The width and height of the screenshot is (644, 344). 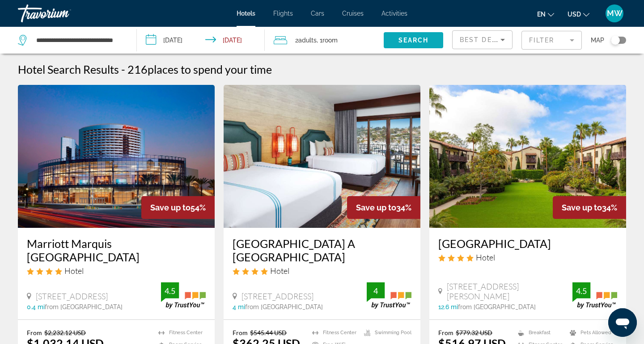 I want to click on span: 4 mi, so click(x=239, y=307).